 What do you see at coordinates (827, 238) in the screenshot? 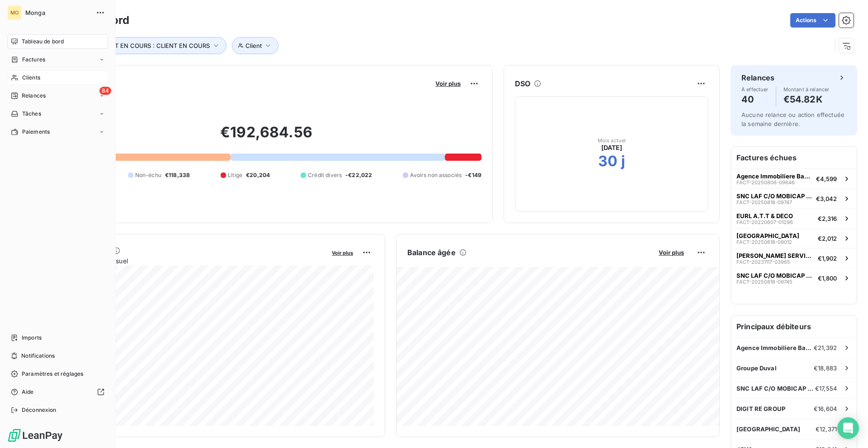
I see `span: €2,012` at bounding box center [827, 238].